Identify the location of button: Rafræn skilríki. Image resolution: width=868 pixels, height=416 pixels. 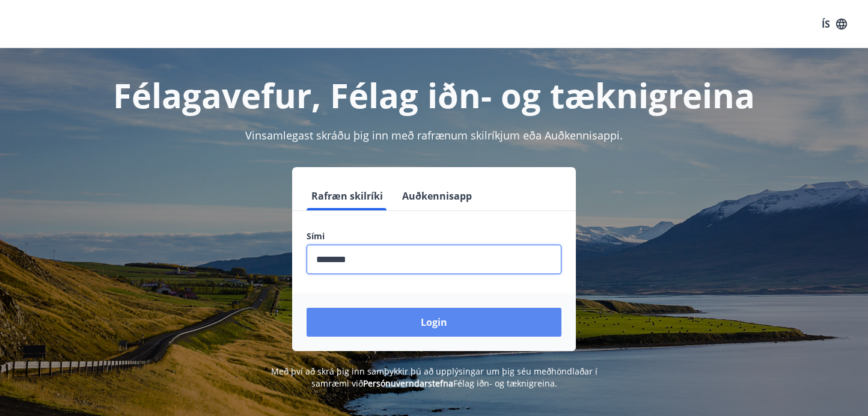
(347, 196).